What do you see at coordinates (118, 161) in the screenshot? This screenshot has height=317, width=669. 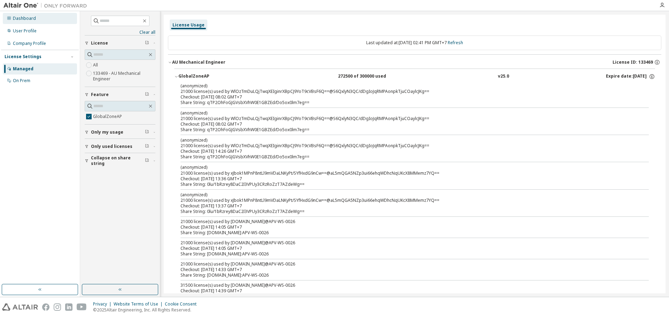 I see `span: Collapse on share string` at bounding box center [118, 161].